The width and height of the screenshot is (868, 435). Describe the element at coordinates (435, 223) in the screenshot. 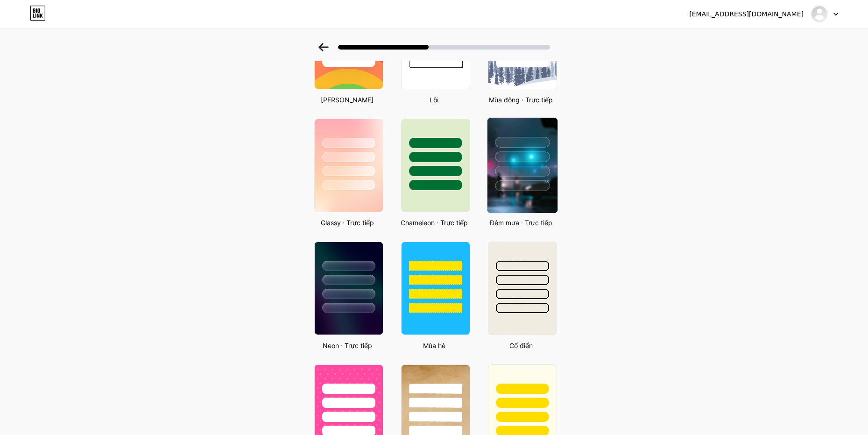

I see `font: Chameleon · Trực tiếp` at that location.